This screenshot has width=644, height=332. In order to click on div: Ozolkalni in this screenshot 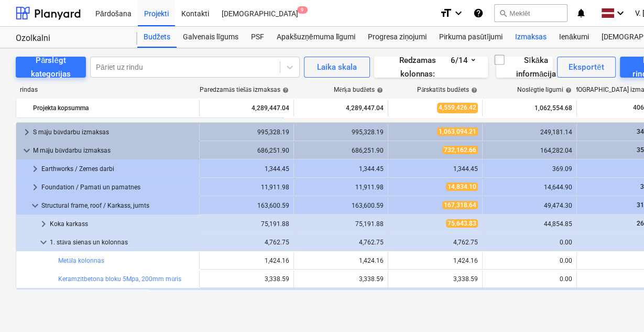, I will do `click(70, 38)`.